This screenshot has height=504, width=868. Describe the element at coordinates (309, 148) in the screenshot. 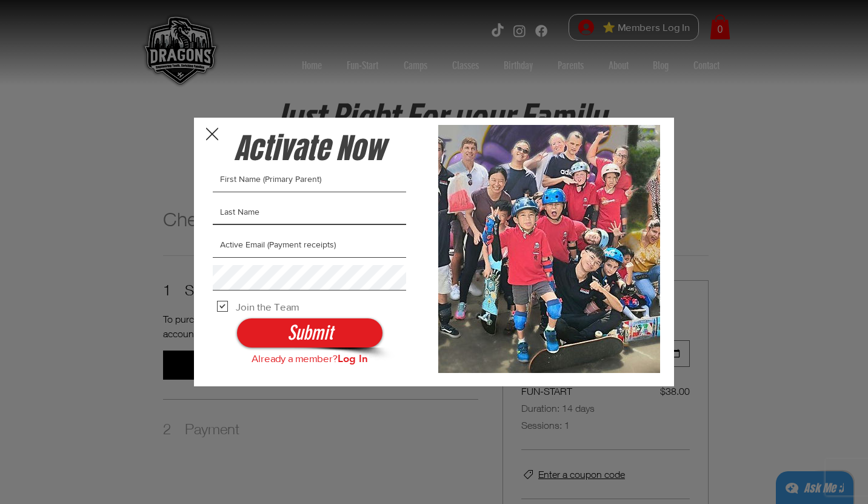

I see `span: Activate Now` at that location.